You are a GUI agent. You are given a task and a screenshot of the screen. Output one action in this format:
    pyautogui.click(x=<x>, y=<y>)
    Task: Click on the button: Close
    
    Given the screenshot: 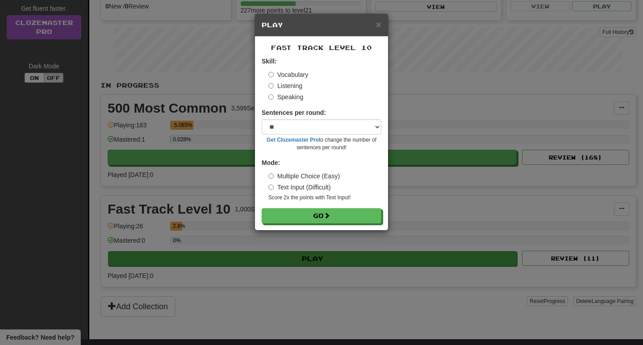 What is the action you would take?
    pyautogui.click(x=379, y=24)
    